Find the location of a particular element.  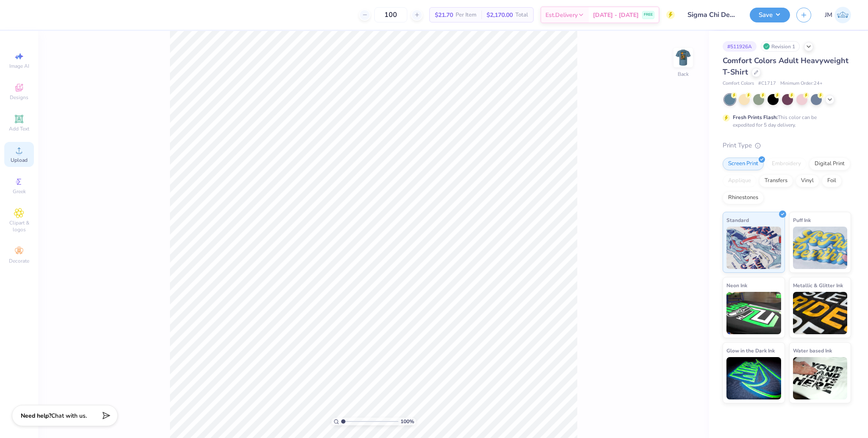

input: Untitled Design is located at coordinates (712, 15).